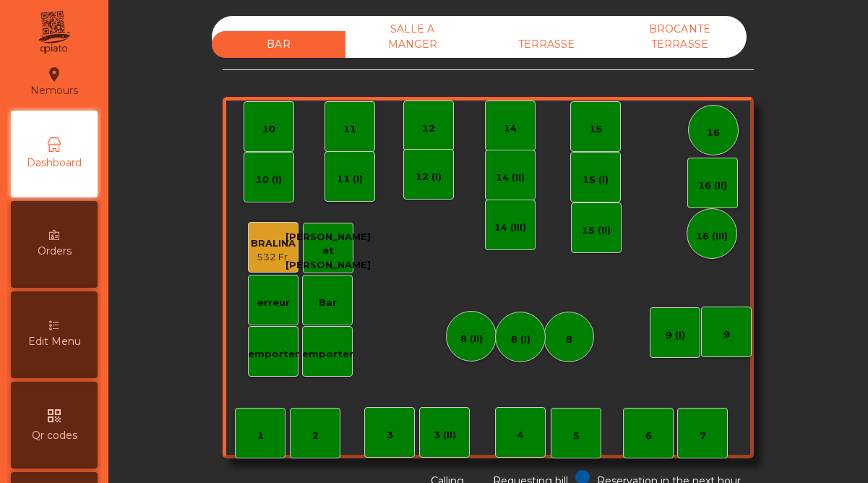 The width and height of the screenshot is (868, 483). I want to click on img: qpiato, so click(54, 33).